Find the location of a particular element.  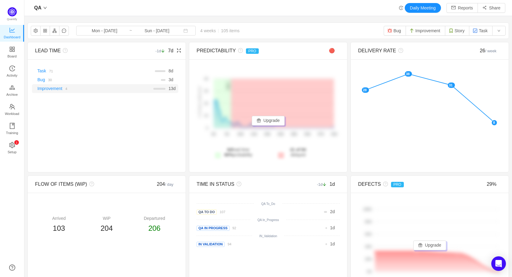

tspan: 100% is located at coordinates (367, 210).